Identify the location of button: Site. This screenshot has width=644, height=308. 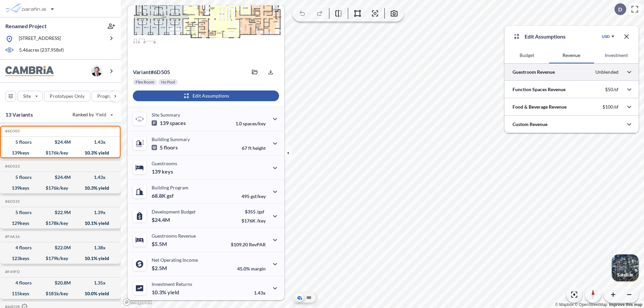
(30, 96).